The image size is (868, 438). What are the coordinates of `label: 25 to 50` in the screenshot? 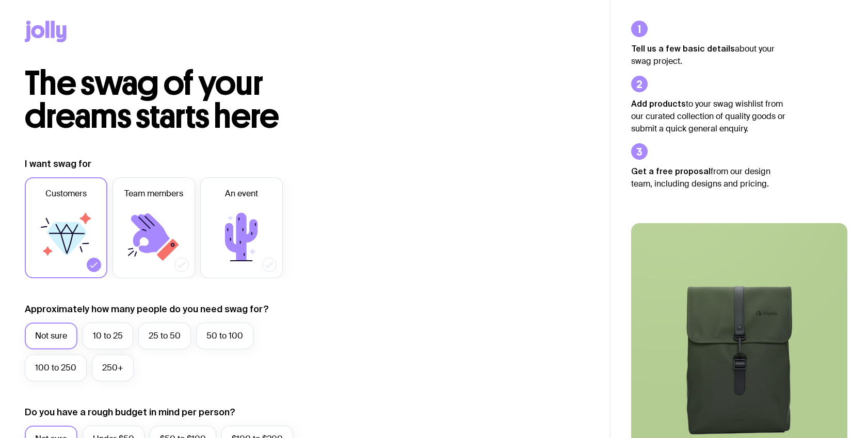 It's located at (165, 336).